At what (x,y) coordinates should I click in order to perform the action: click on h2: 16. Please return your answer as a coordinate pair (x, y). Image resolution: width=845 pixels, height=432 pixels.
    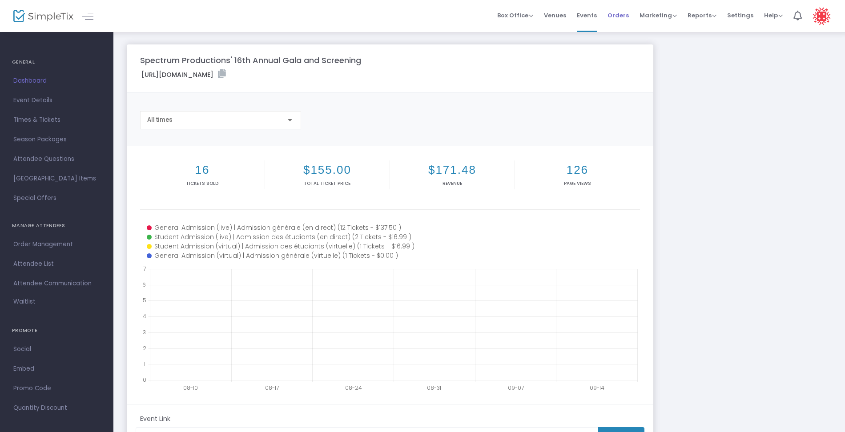
    Looking at the image, I should click on (202, 170).